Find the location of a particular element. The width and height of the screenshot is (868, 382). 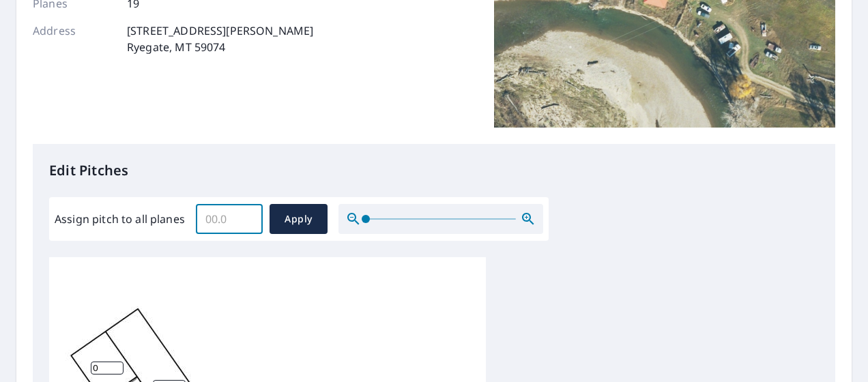

button: Apply is located at coordinates (298, 220).